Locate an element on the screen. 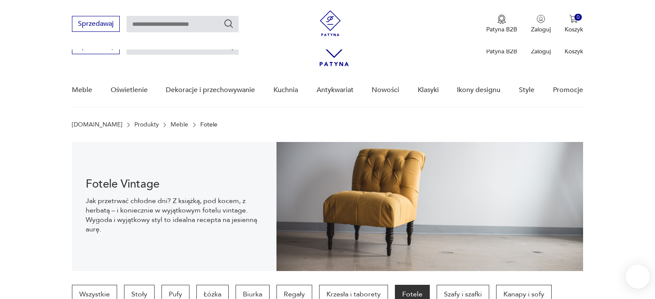 This screenshot has height=299, width=655. button: Sprzedawaj is located at coordinates (96, 24).